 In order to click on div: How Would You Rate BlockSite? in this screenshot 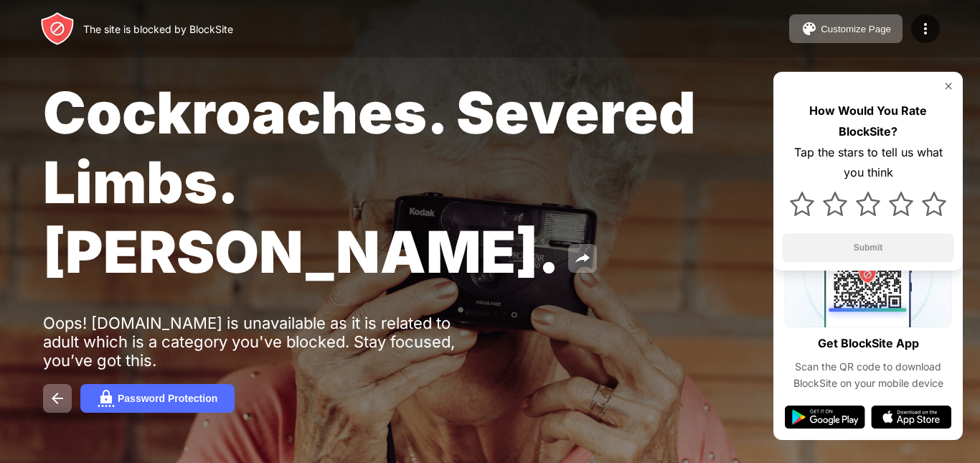, I will do `click(868, 121)`.